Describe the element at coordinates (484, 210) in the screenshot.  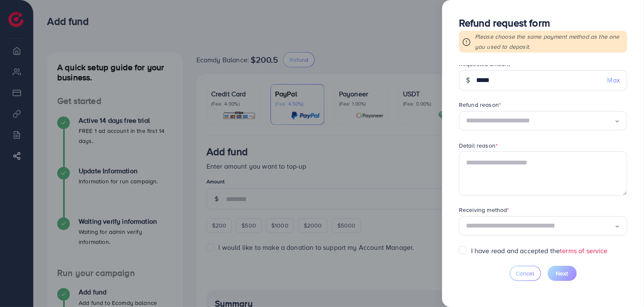
I see `label: Receiving method` at that location.